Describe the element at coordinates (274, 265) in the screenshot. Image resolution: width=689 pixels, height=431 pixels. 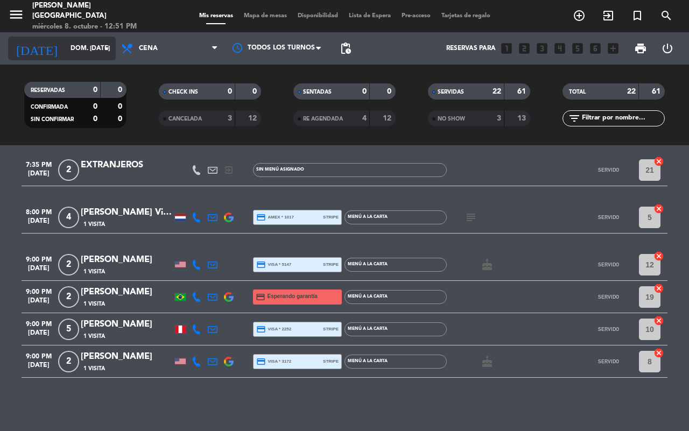
I see `span: visa * 5147` at that location.